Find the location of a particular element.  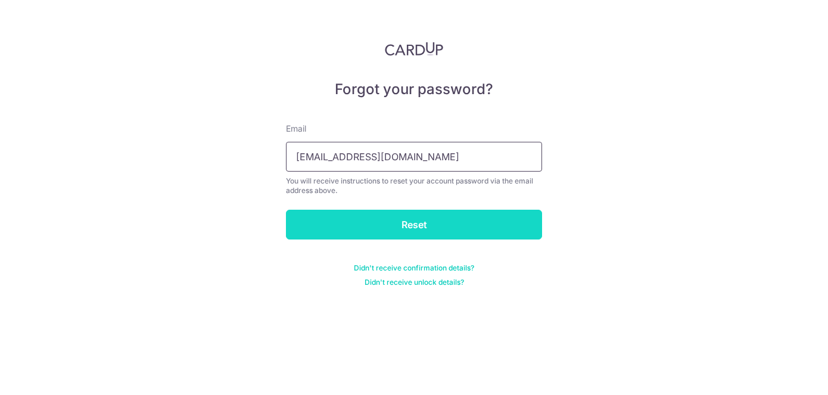

a: Didn't receive confirmation details? is located at coordinates (414, 268).